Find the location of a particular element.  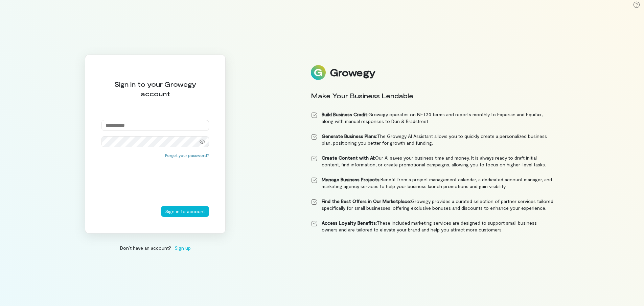

img: Logo is located at coordinates (318, 72).